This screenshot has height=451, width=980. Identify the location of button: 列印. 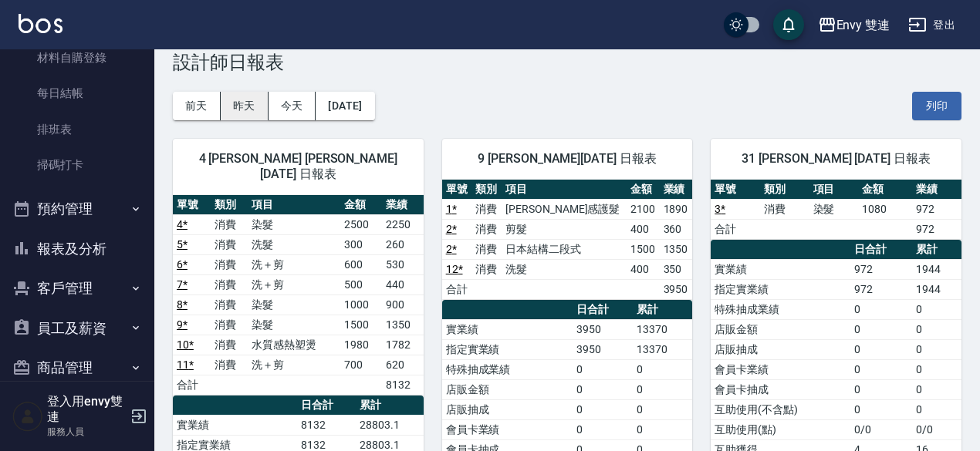
(937, 105).